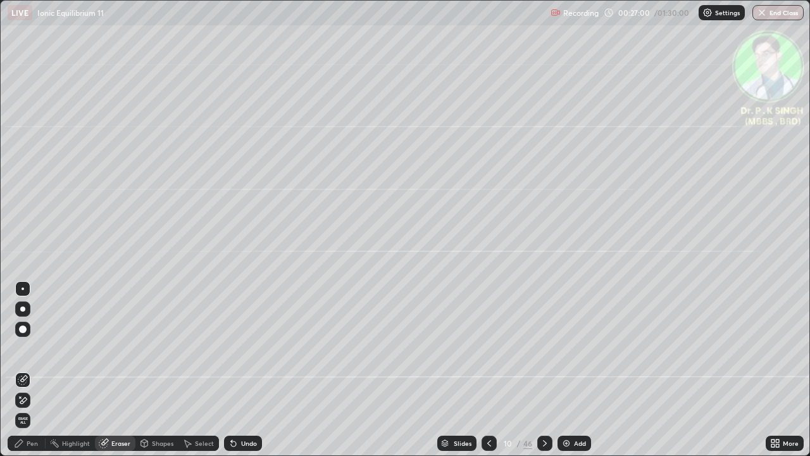 The height and width of the screenshot is (456, 810). Describe the element at coordinates (70, 13) in the screenshot. I see `p: Ionic Equilibrium 11` at that location.